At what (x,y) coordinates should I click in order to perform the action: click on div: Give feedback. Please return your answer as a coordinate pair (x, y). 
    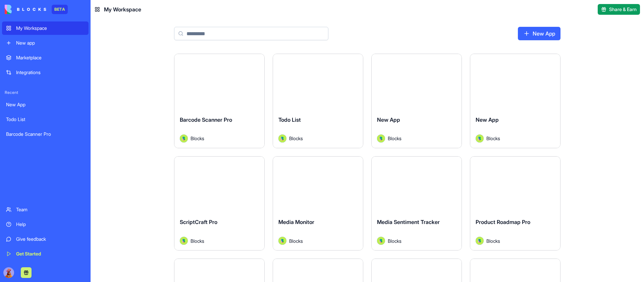
    Looking at the image, I should click on (50, 239).